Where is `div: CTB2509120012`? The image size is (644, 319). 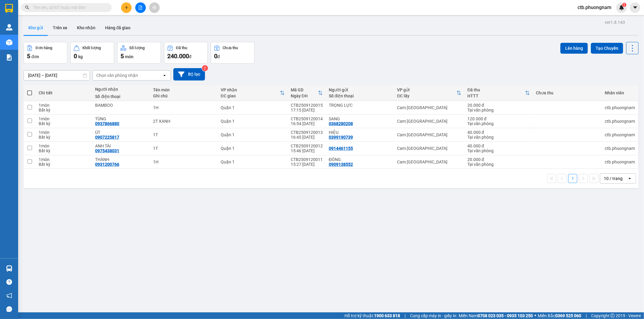 div: CTB2509120012 is located at coordinates (307, 146).